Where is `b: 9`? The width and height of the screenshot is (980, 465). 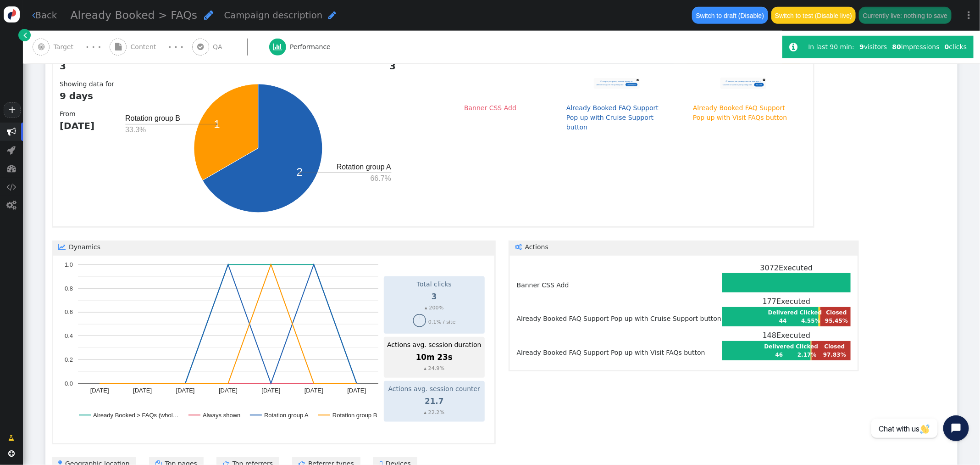 b: 9 is located at coordinates (862, 47).